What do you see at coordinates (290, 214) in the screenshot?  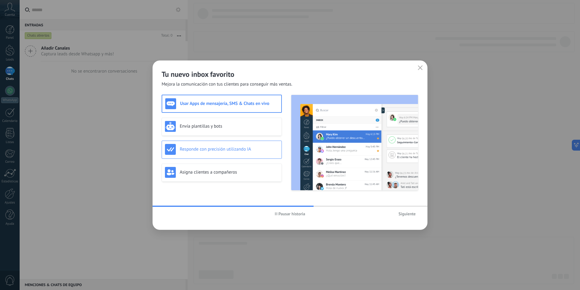 I see `button: Pausar historia` at bounding box center [290, 214].